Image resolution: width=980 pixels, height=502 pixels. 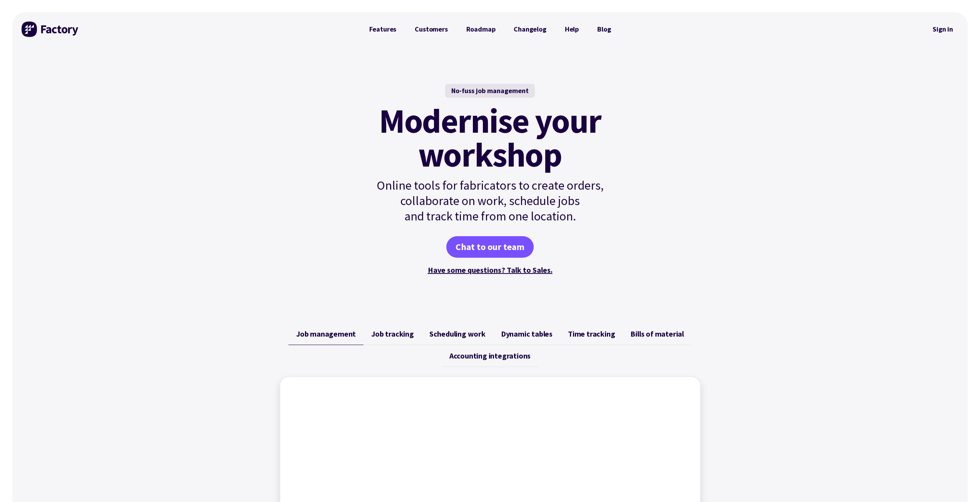 I want to click on span: Accounting integrations, so click(x=490, y=356).